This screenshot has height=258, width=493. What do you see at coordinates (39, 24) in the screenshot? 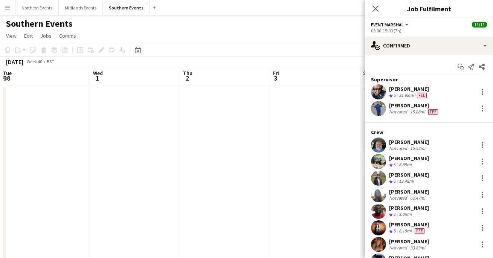
I see `h1: Southern Events` at bounding box center [39, 24].